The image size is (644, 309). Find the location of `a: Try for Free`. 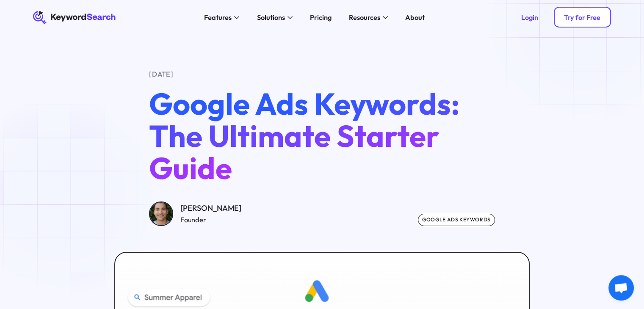

a: Try for Free is located at coordinates (582, 17).